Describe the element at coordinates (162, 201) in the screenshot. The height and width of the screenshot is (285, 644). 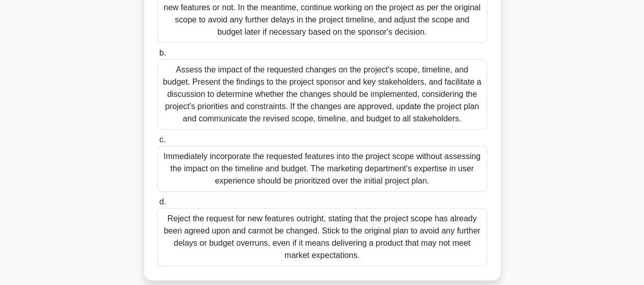
I see `span: d.` at that location.